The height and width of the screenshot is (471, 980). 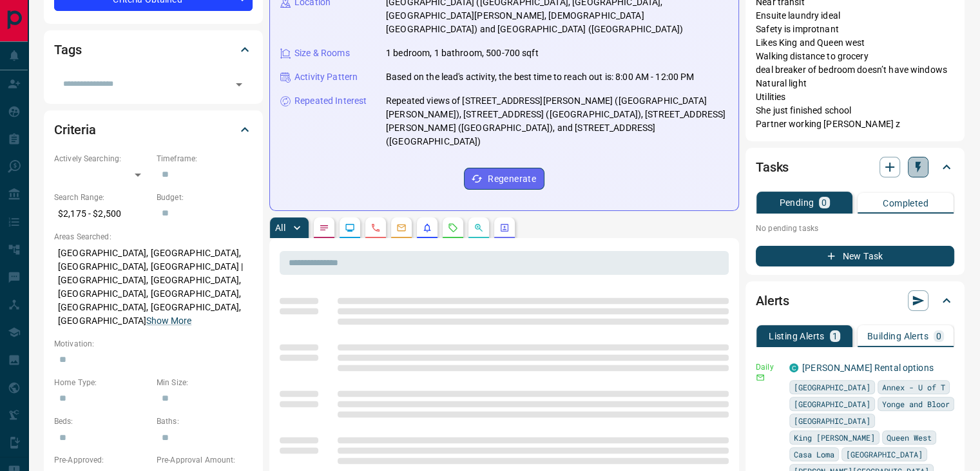 I want to click on span: Queen West, so click(x=909, y=437).